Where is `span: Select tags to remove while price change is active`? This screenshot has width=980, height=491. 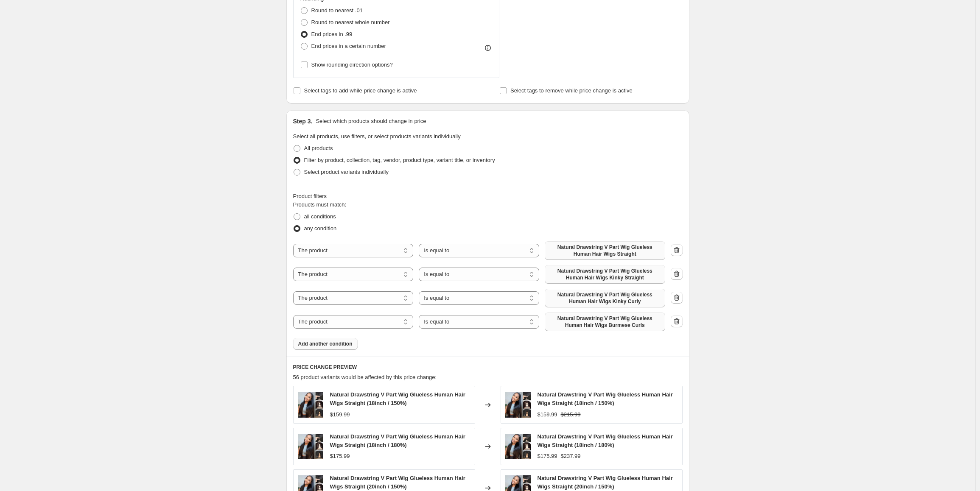 span: Select tags to remove while price change is active is located at coordinates (571, 90).